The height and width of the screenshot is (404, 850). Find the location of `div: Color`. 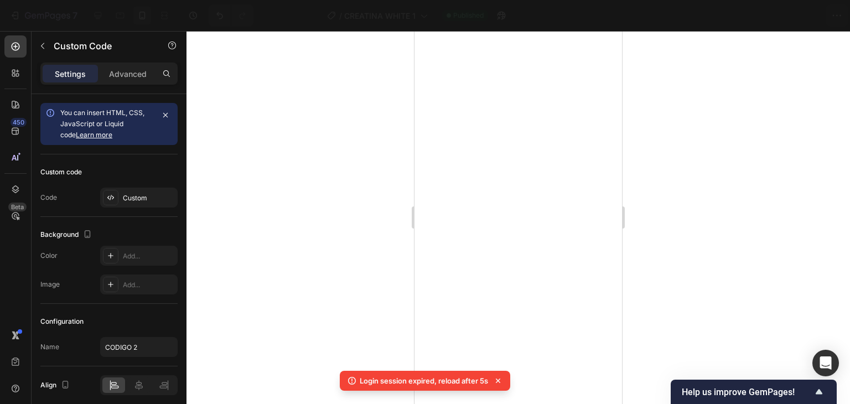

div: Color is located at coordinates (49, 256).